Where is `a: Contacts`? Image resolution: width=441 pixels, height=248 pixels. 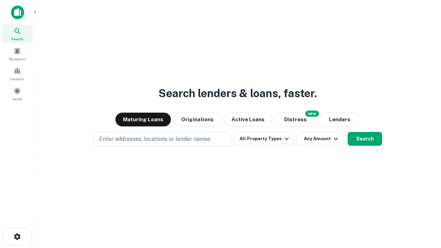
a: Contacts is located at coordinates (17, 74).